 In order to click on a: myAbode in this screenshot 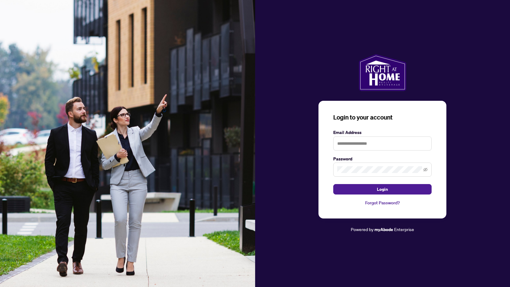, I will do `click(384, 230)`.